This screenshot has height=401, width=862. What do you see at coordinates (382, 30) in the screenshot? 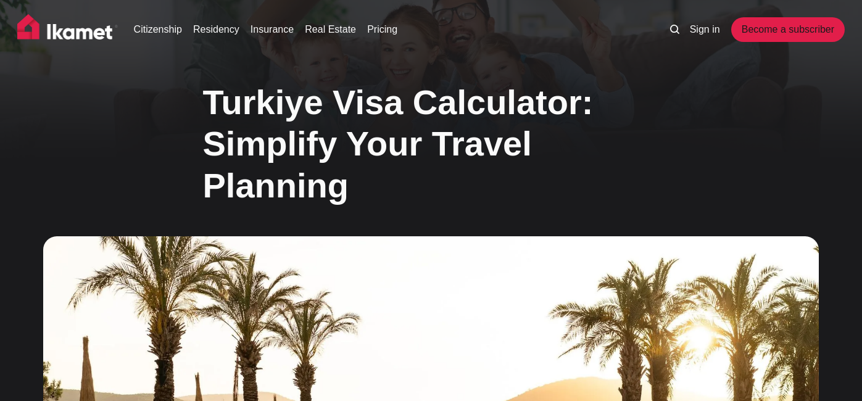
I see `a: Pricing` at bounding box center [382, 30].